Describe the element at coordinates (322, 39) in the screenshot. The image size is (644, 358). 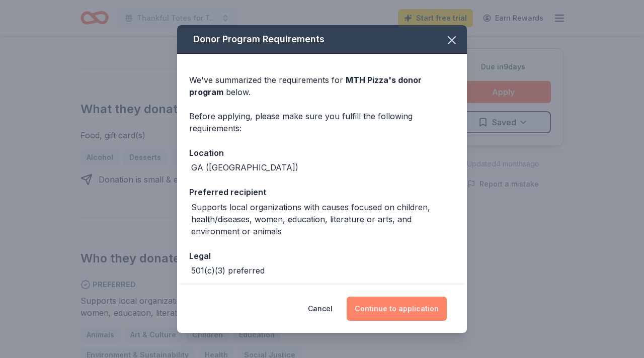
I see `div: Donor Program Requirements` at that location.